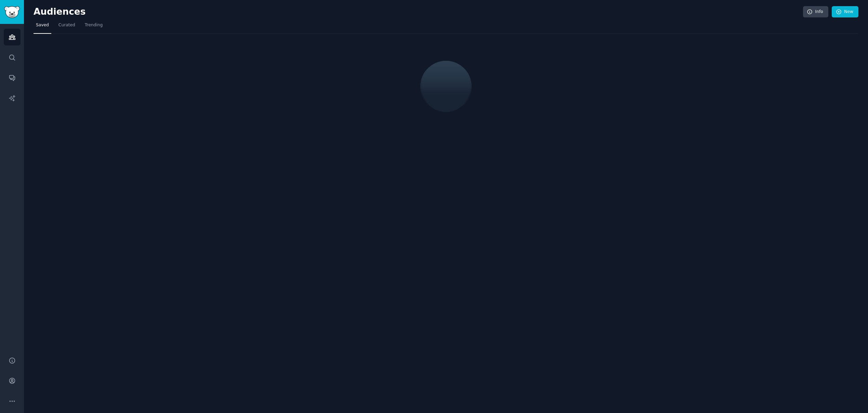 The width and height of the screenshot is (868, 413). I want to click on span: Trending, so click(94, 25).